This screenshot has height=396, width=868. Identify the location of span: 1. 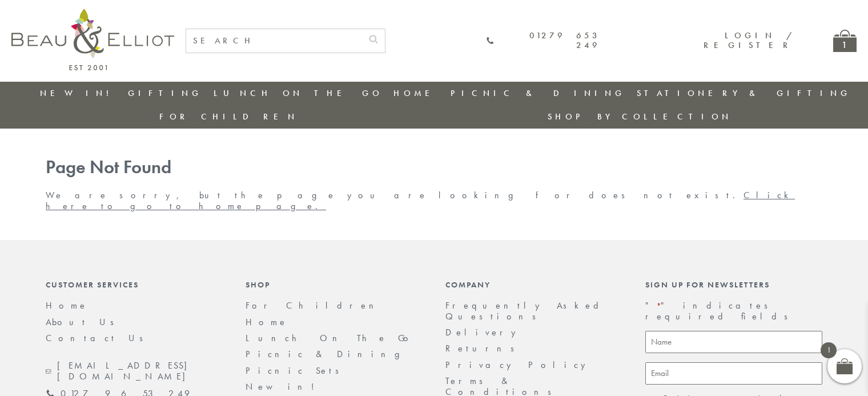
(829, 350).